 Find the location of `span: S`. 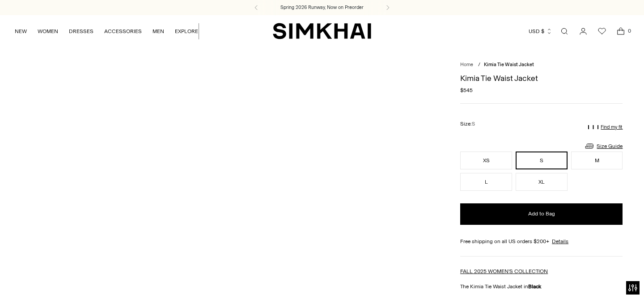

span: S is located at coordinates (473, 124).